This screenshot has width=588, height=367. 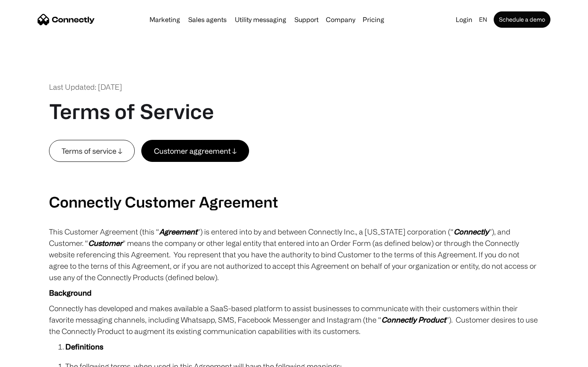 What do you see at coordinates (294, 320) in the screenshot?
I see `p: Connectly has developed and makes available a SaaS-based platform to assist businesses to communi...` at bounding box center [294, 320].